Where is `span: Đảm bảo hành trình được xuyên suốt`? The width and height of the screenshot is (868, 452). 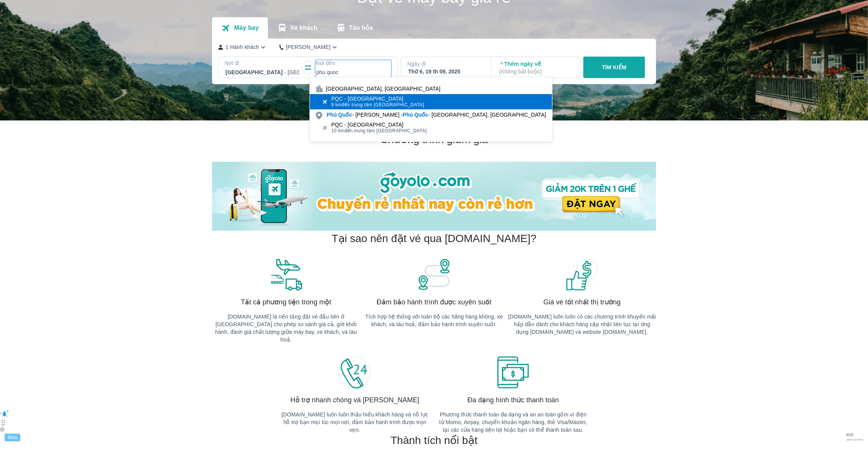
span: Đảm bảo hành trình được xuyên suốt is located at coordinates (434, 302).